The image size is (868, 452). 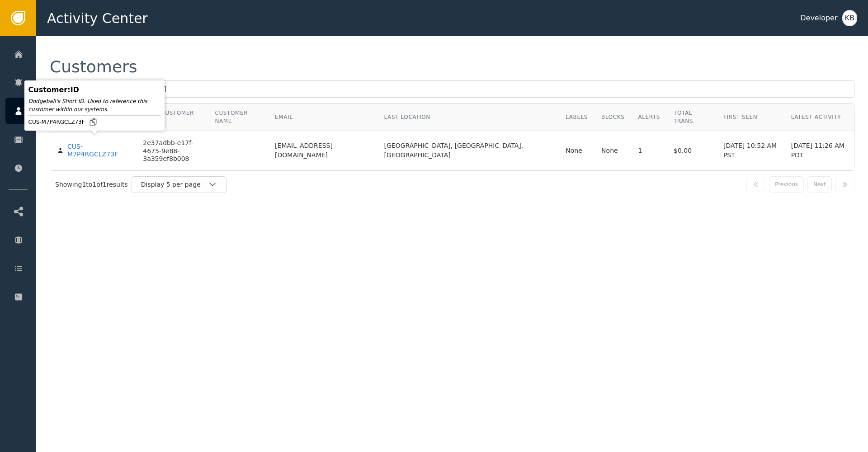 I want to click on div: Developer, so click(x=819, y=18).